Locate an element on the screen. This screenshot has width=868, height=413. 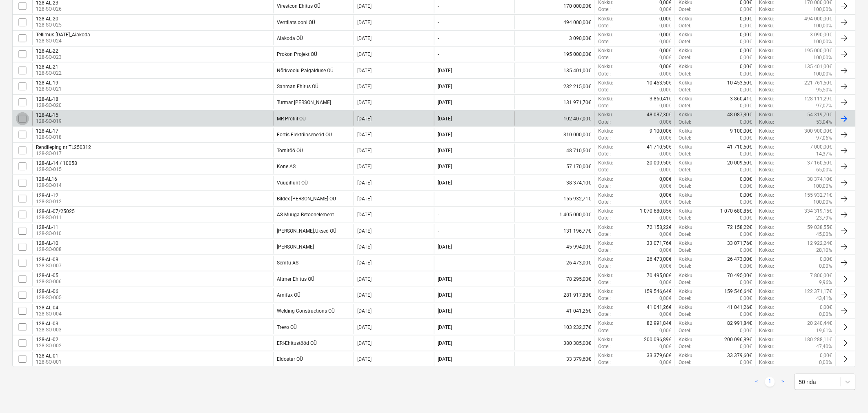
div: 155 932,71€ is located at coordinates (555, 199).